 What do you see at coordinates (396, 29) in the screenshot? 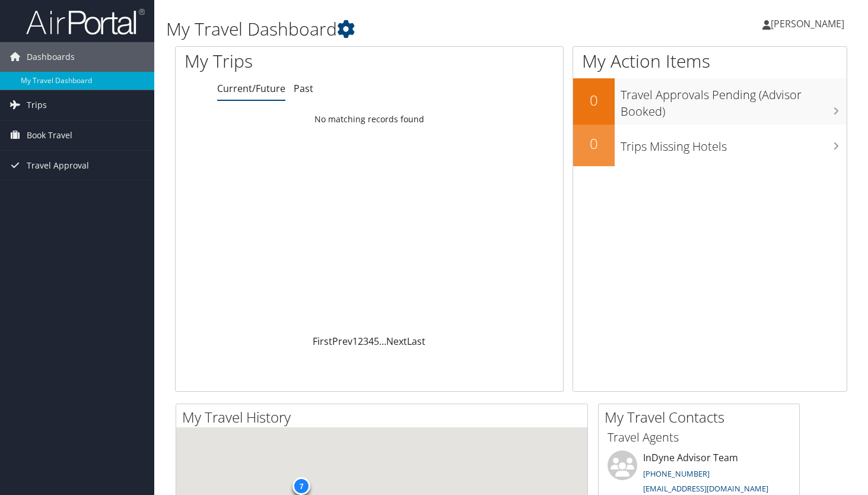
I see `h1: My Travel Dashboard` at bounding box center [396, 29].